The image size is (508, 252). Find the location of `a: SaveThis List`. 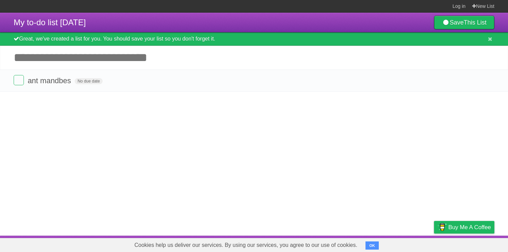

a: SaveThis List is located at coordinates (464, 23).